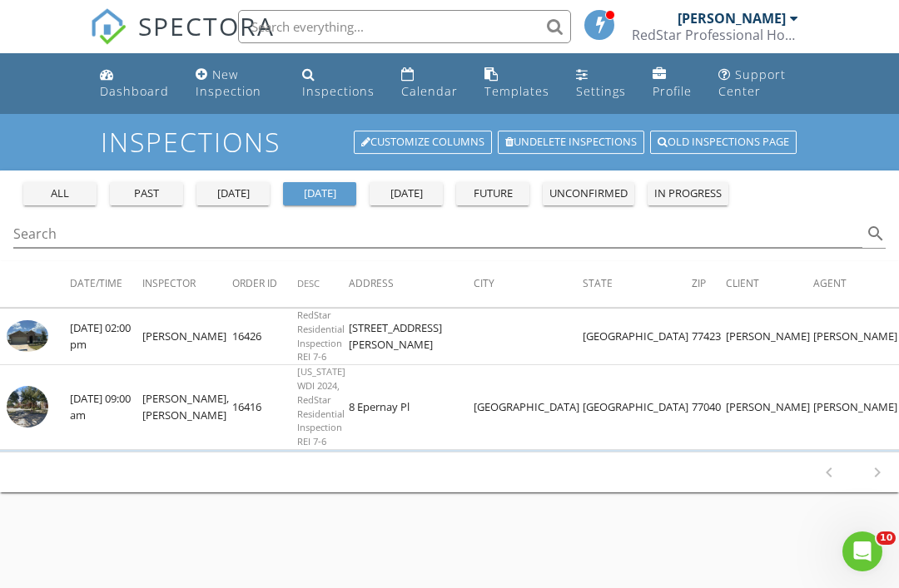  I want to click on th: State: Not sorted., so click(637, 285).